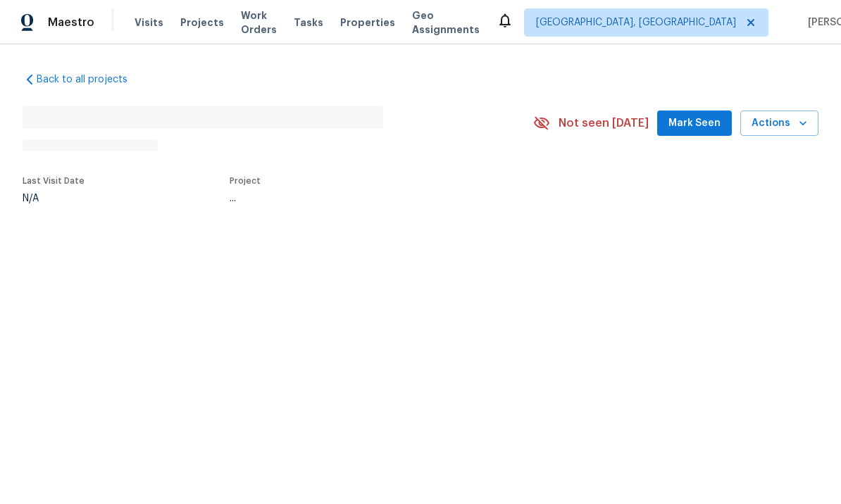 This screenshot has height=504, width=841. I want to click on span: Visits, so click(149, 23).